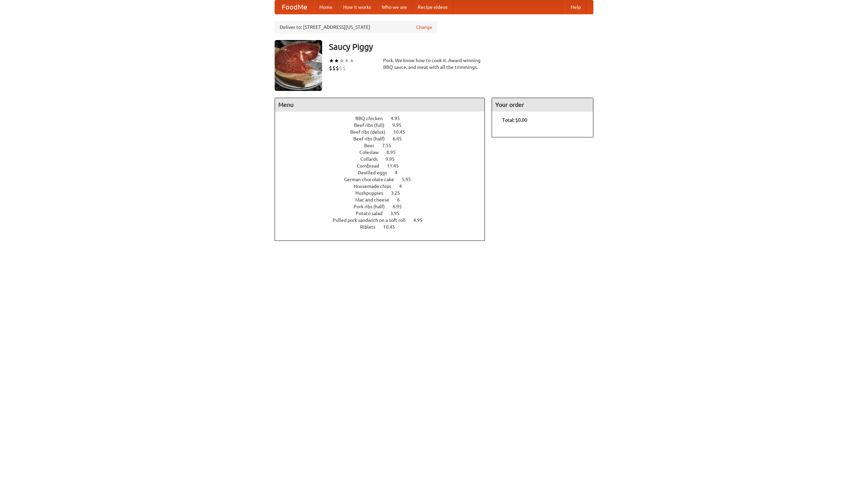 Image resolution: width=868 pixels, height=480 pixels. Describe the element at coordinates (376, 173) in the screenshot. I see `span: Devilled eggs` at that location.